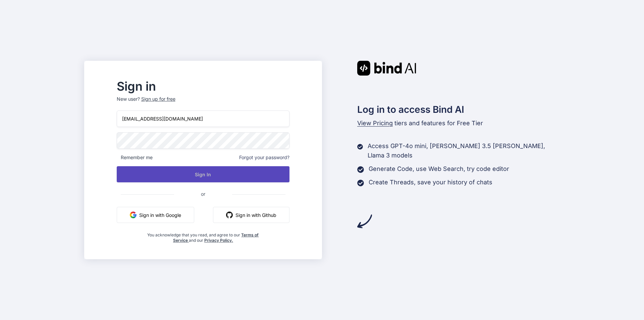 The height and width of the screenshot is (320, 644). What do you see at coordinates (155, 215) in the screenshot?
I see `button: Sign in with Google` at bounding box center [155, 215].